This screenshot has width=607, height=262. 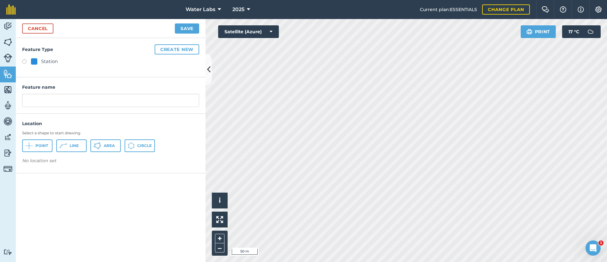 I want to click on span: i, so click(x=220, y=200).